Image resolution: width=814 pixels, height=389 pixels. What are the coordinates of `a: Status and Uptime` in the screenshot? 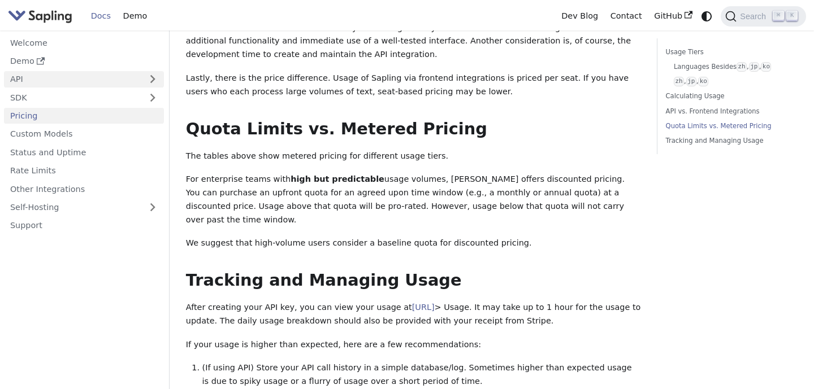 It's located at (84, 152).